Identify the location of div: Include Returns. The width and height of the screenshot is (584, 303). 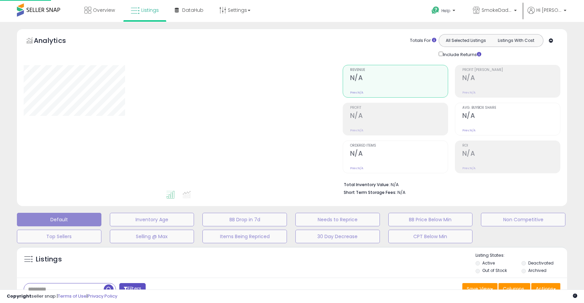
(462, 54).